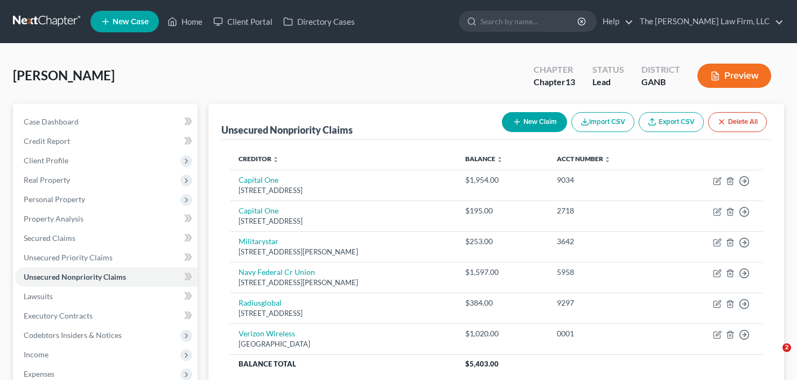 The width and height of the screenshot is (797, 380). I want to click on a: Verizon Wireless, so click(266, 333).